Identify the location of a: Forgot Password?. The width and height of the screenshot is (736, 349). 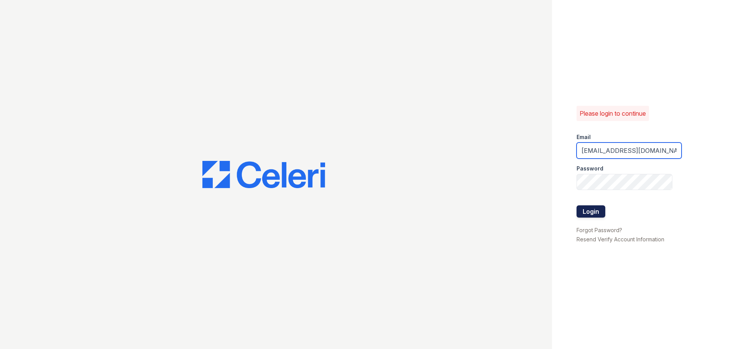
(599, 230).